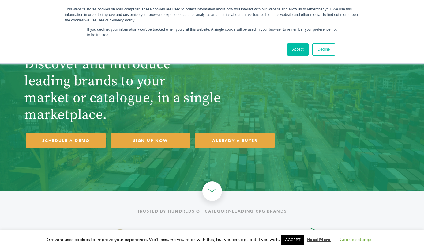 This screenshot has width=424, height=250. Describe the element at coordinates (212, 15) in the screenshot. I see `div: This website stores cookies on your computer. These cookies are used to collect information about...` at that location.